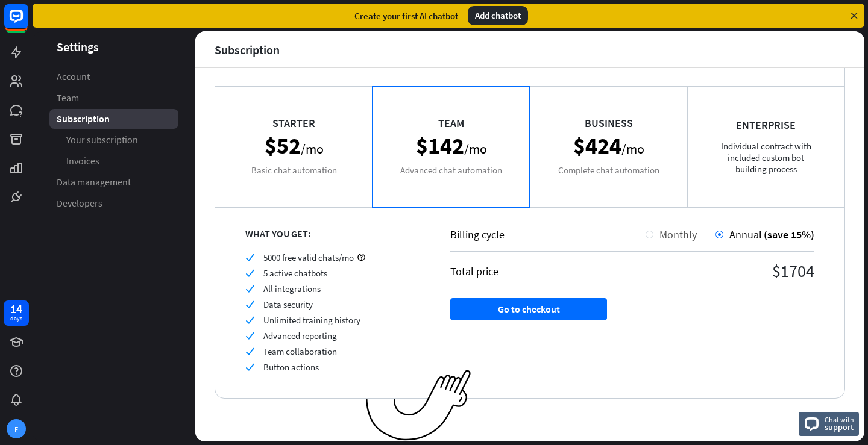 This screenshot has width=868, height=445. I want to click on button: Open LiveChat chat widget, so click(28, 23).